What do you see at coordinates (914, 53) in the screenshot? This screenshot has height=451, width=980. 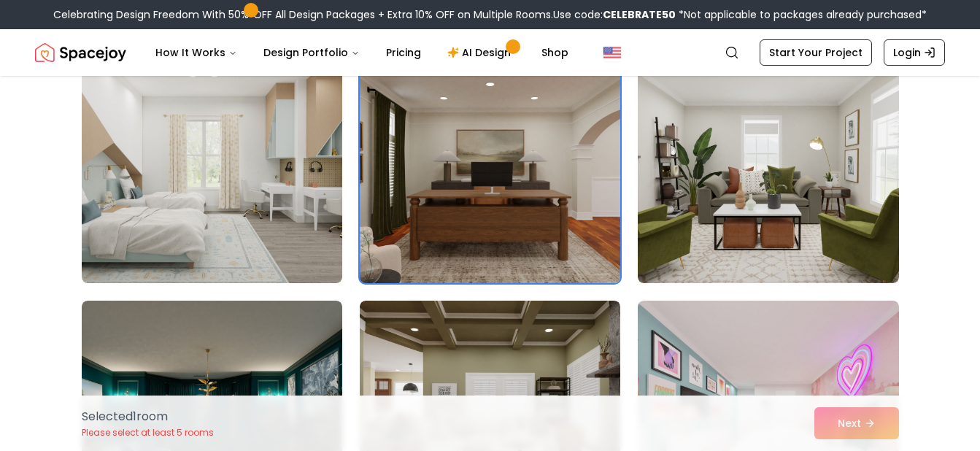 I see `a: Login` at bounding box center [914, 53].